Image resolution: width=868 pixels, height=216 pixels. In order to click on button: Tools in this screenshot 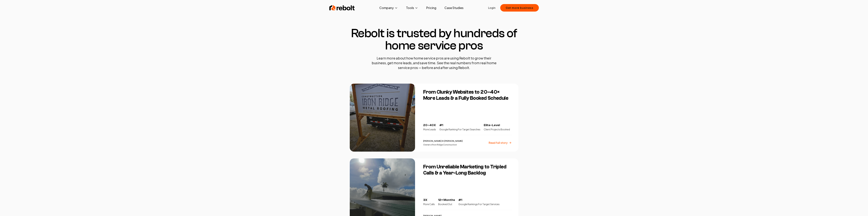, I will do `click(412, 8)`.